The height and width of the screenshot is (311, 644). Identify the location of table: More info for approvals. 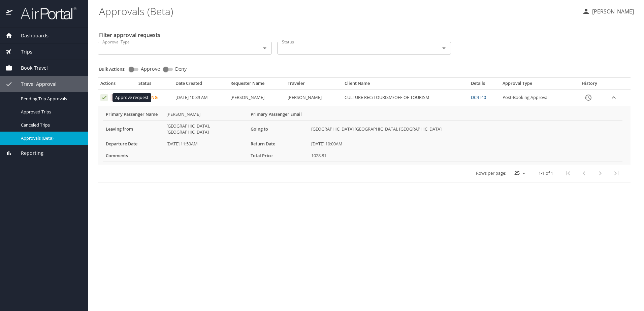
(363, 135).